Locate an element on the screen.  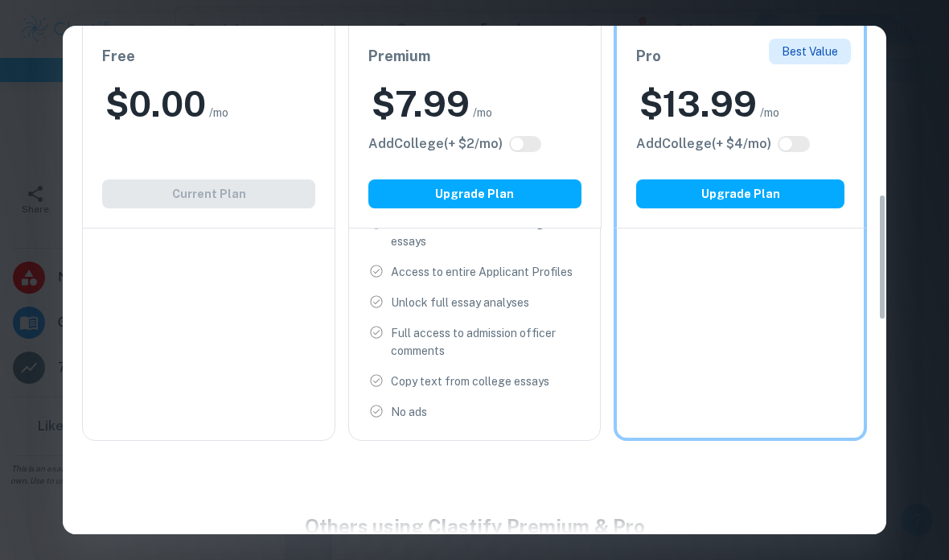
p: Copy text from college essays is located at coordinates (470, 381).